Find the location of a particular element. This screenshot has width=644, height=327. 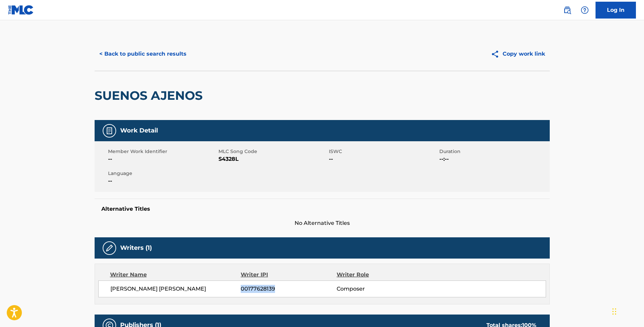

a: Public Search is located at coordinates (567, 10).